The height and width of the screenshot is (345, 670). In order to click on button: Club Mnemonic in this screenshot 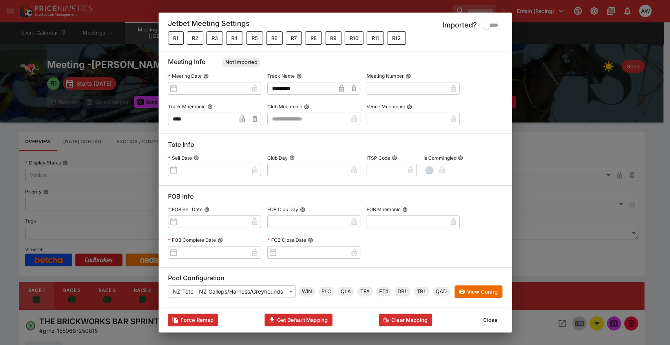, I will do `click(306, 107)`.